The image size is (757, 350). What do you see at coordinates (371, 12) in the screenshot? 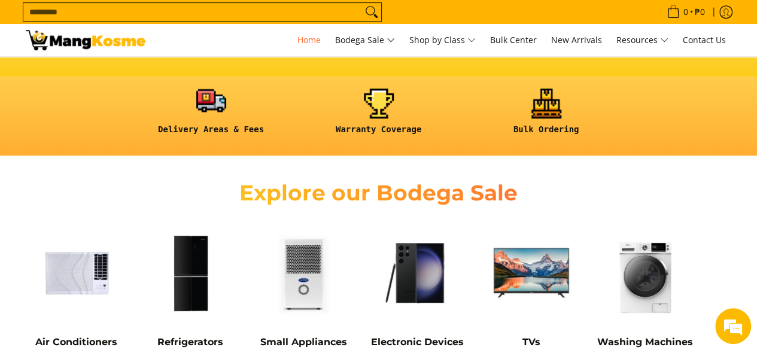
I see `button: Search` at bounding box center [371, 12].